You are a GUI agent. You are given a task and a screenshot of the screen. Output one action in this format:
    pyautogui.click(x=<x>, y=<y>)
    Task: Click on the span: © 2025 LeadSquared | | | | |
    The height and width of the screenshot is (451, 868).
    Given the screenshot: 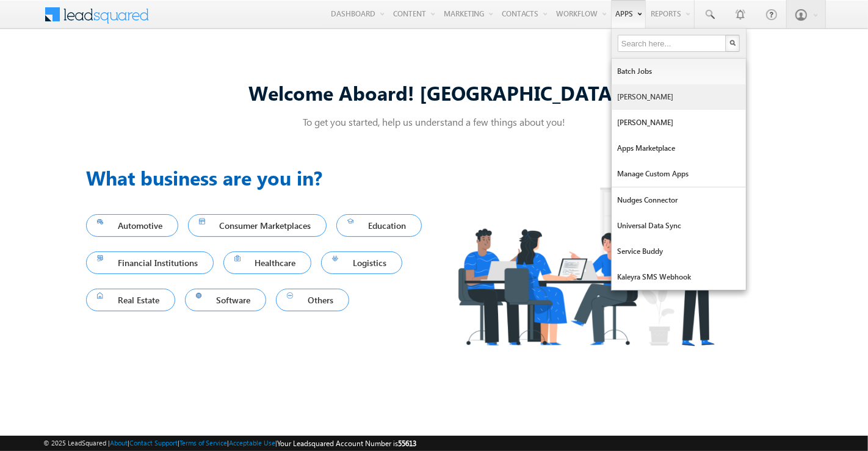 What is the action you would take?
    pyautogui.click(x=229, y=443)
    